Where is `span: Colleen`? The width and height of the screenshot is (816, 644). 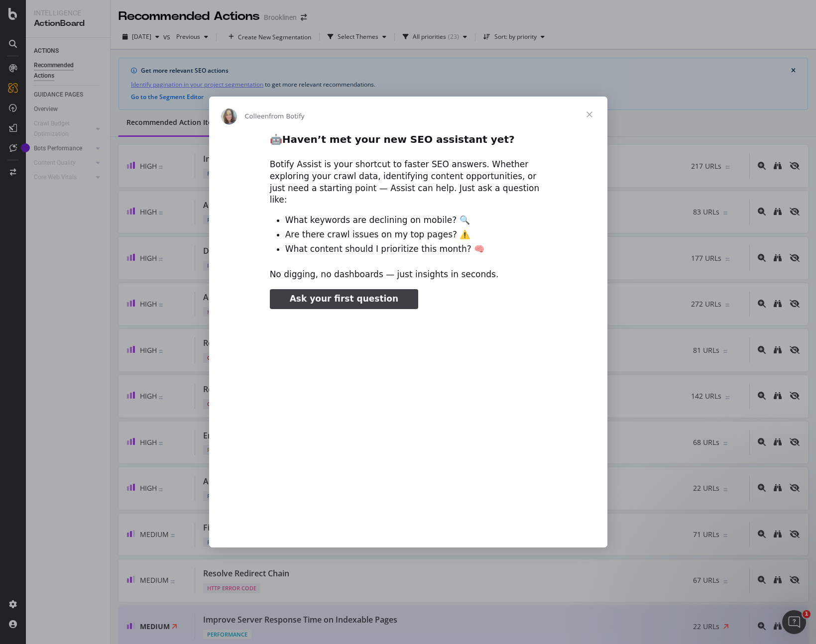 span: Colleen is located at coordinates (257, 116).